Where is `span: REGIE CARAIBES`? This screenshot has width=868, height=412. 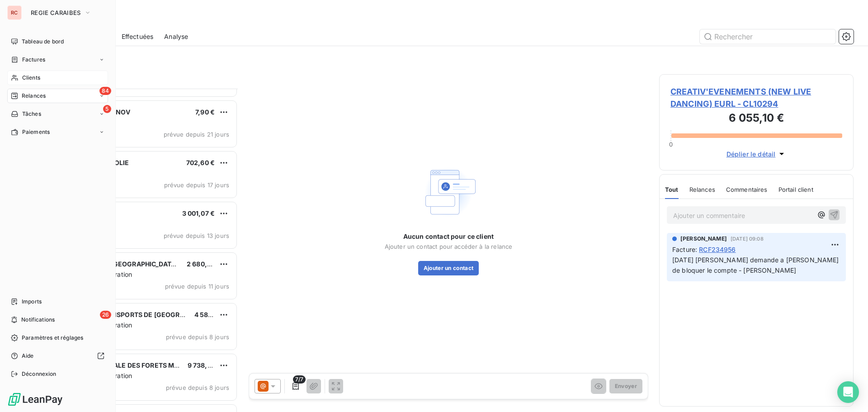
span: REGIE CARAIBES is located at coordinates (56, 13).